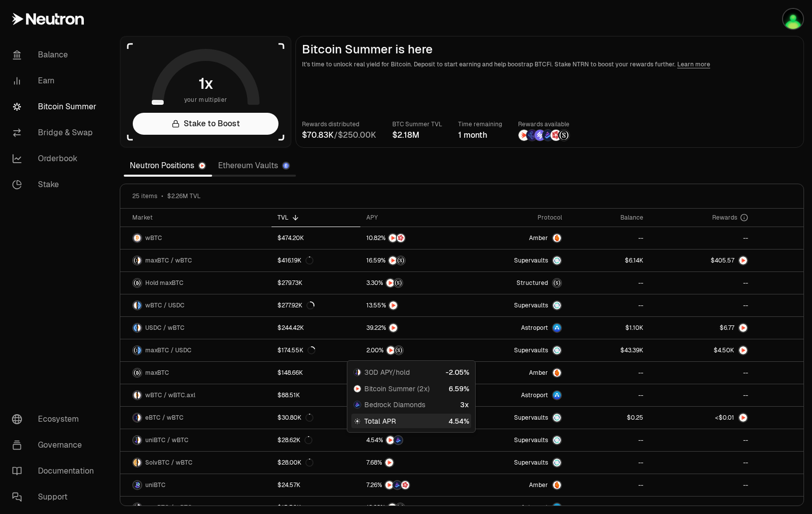  Describe the element at coordinates (532, 283) in the screenshot. I see `span: Structured` at that location.